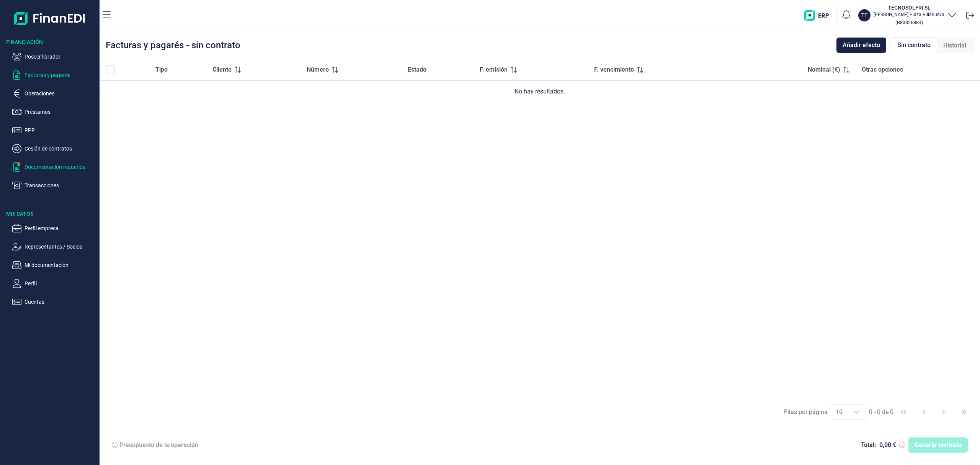 Image resolution: width=980 pixels, height=465 pixels. I want to click on p: Operaciones, so click(61, 93).